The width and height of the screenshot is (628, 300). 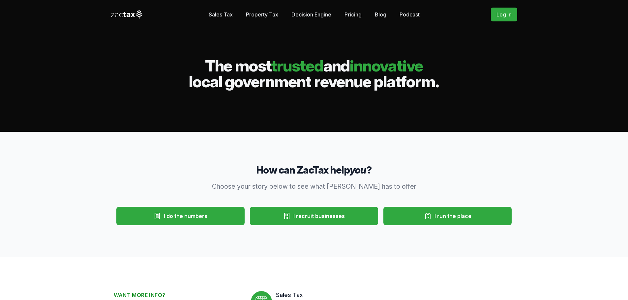 I want to click on span: innovative, so click(x=387, y=66).